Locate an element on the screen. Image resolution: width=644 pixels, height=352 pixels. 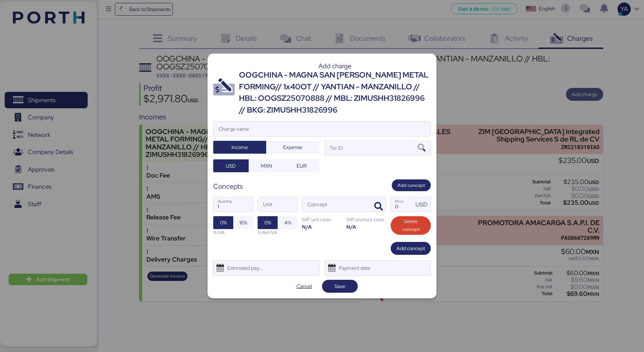
input: Unit is located at coordinates (277, 204).